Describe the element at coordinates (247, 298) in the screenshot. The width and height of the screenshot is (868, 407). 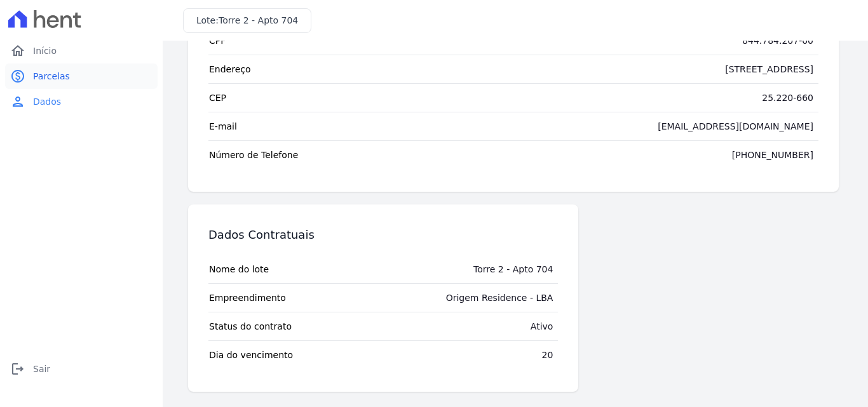
I see `span: Empreendimento` at that location.